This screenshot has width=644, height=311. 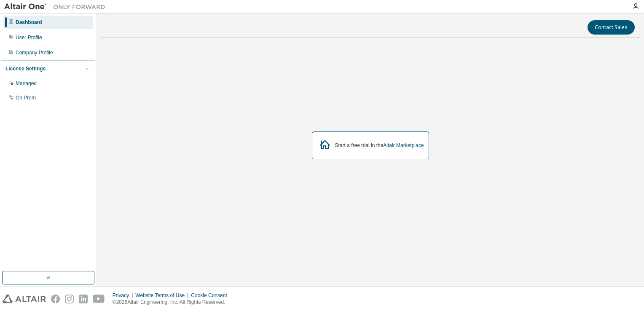 What do you see at coordinates (34, 53) in the screenshot?
I see `div: Company Profile` at bounding box center [34, 53].